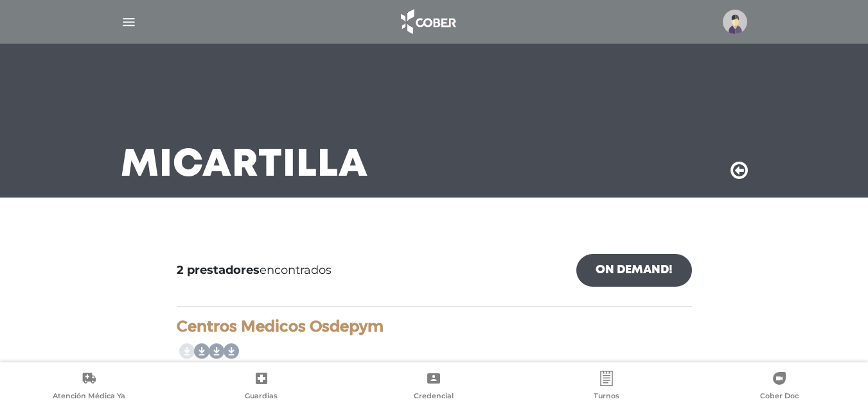 The height and width of the screenshot is (406, 868). What do you see at coordinates (128, 22) in the screenshot?
I see `img: Cober_menu-lines-white.svg` at bounding box center [128, 22].